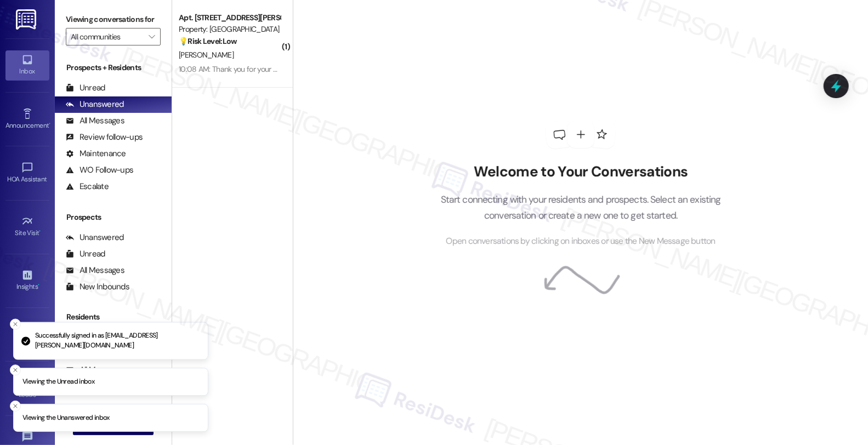 This screenshot has width=868, height=445. What do you see at coordinates (96, 153) in the screenshot?
I see `div: Maintenance` at bounding box center [96, 153].